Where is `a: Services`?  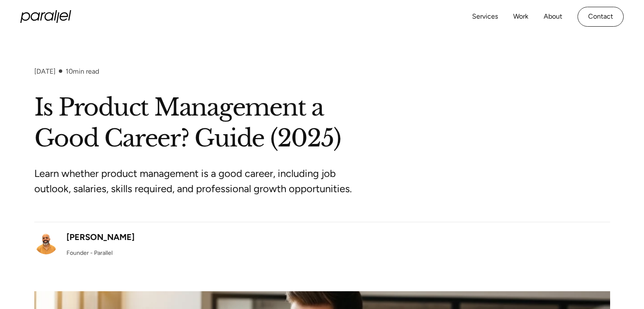 a: Services is located at coordinates (485, 17).